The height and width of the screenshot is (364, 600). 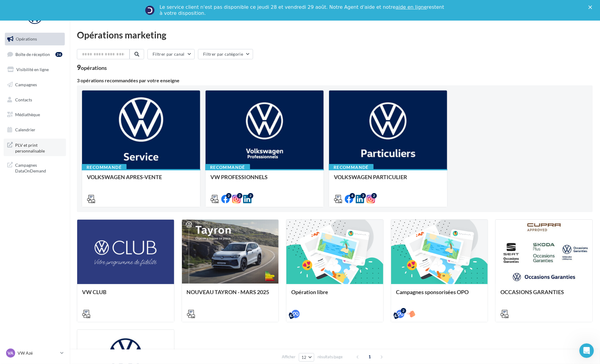 What do you see at coordinates (239, 177) in the screenshot?
I see `span: VW PROFESSIONNELS` at bounding box center [239, 177].